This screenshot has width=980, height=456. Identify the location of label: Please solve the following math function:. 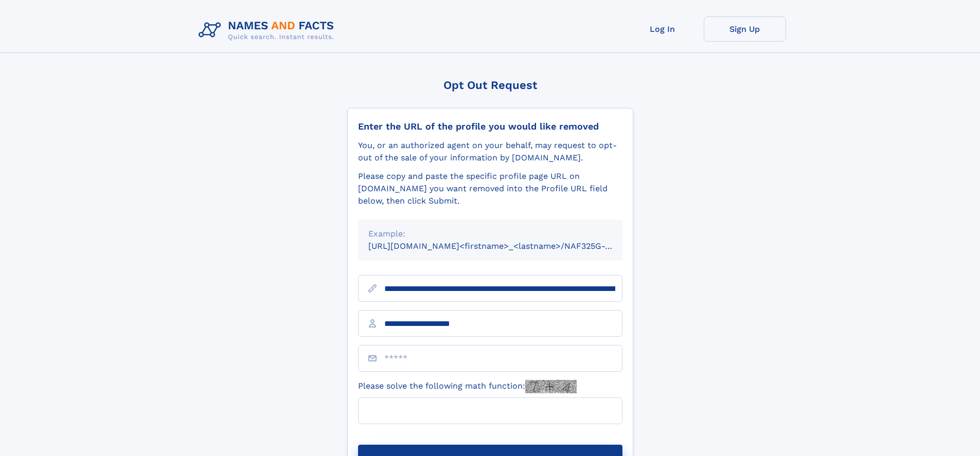
(467, 387).